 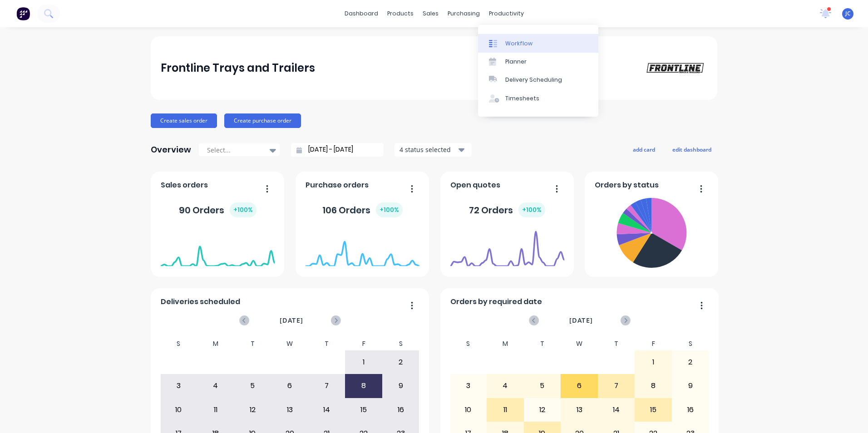 I want to click on div: Planner, so click(x=516, y=62).